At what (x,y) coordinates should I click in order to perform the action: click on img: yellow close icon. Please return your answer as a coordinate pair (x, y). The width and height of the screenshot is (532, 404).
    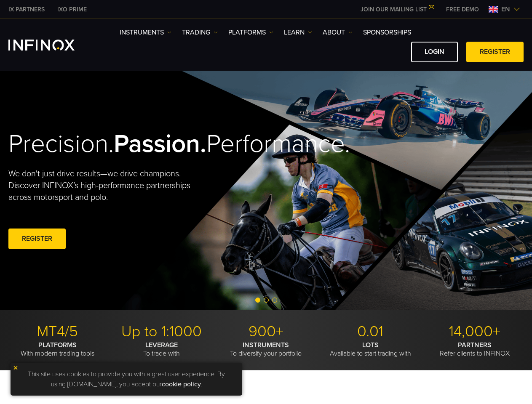
    Looking at the image, I should click on (15, 368).